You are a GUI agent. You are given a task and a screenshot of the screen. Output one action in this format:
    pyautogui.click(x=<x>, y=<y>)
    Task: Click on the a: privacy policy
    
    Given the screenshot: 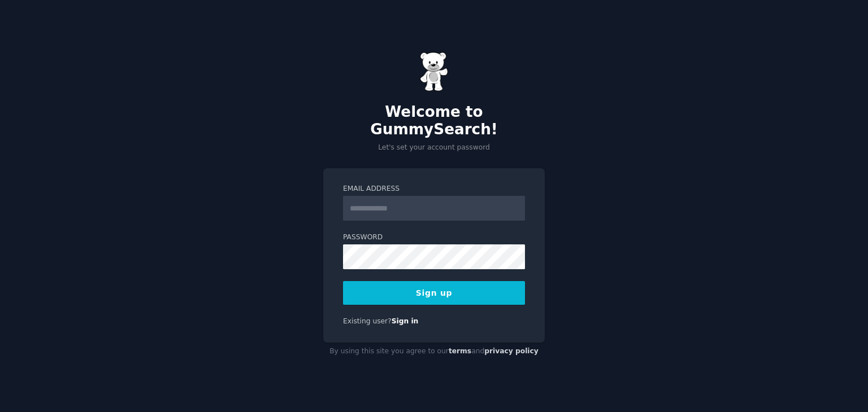 What is the action you would take?
    pyautogui.click(x=512, y=351)
    